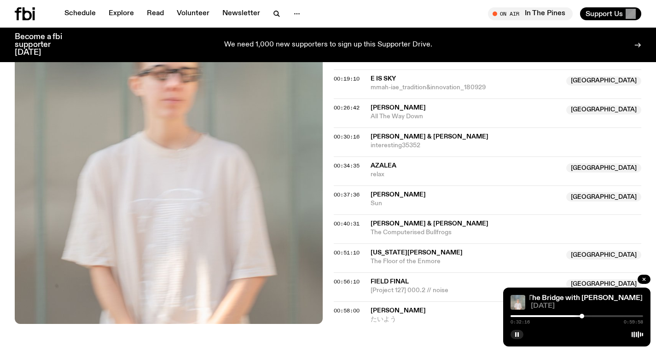 The width and height of the screenshot is (656, 352). What do you see at coordinates (466, 175) in the screenshot?
I see `span: relax` at bounding box center [466, 175].